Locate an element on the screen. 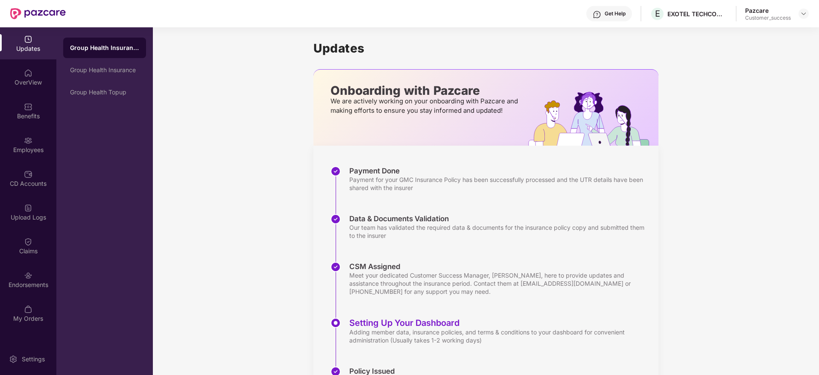  img: svg+xml;base64,PHN2ZyBpZD0iRW1wbG95ZWVzIiB4bWxucz0iaHR0cDovL3d3dy53My5vcmcvMjAwMC9zdmciIHdpZHRoPS... is located at coordinates (28, 141).